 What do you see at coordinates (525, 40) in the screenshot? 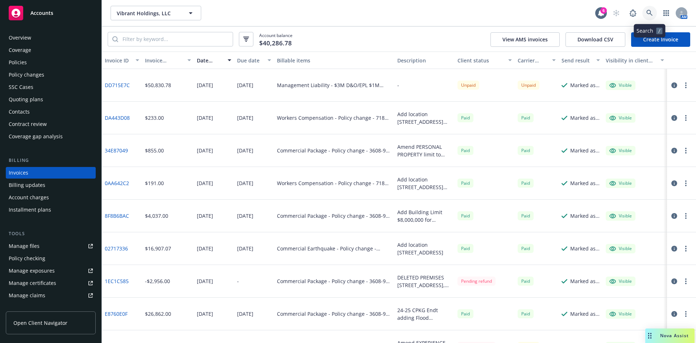
I see `button: View AMS invoices` at bounding box center [525, 40].